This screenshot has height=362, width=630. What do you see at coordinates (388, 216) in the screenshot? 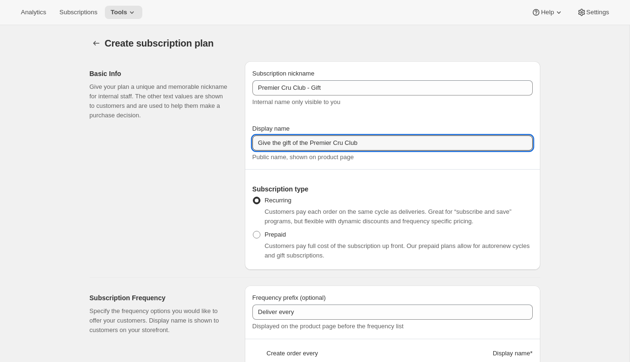
I see `span: Customers pay each order on the same cycle as deliveries. Great for “subscribe and save” programs...` at bounding box center [388, 216].